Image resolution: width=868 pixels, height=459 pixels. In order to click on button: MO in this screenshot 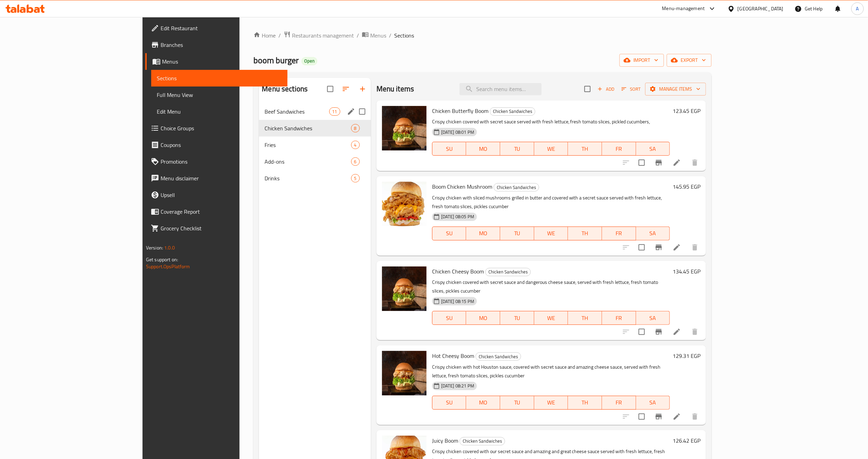, I will do `click(483, 403)`.